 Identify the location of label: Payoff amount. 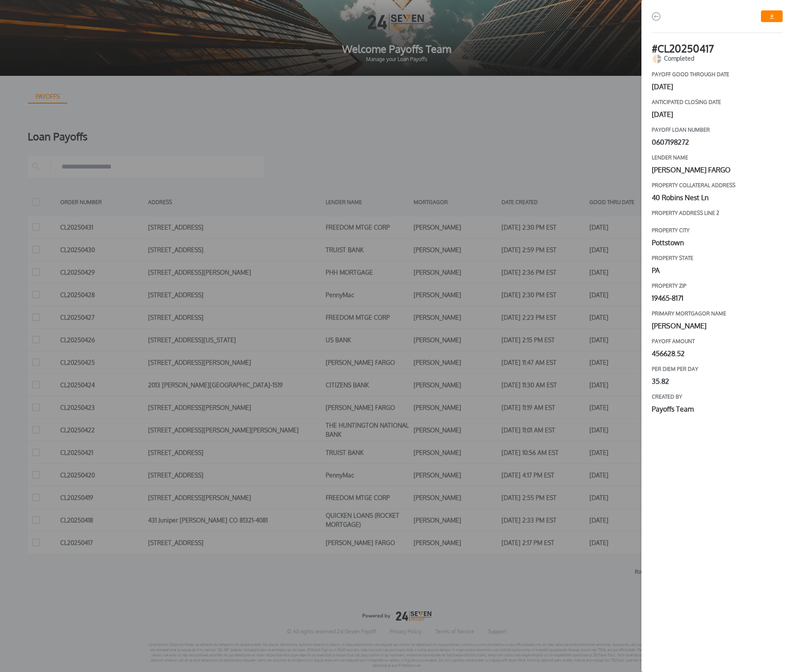
(717, 341).